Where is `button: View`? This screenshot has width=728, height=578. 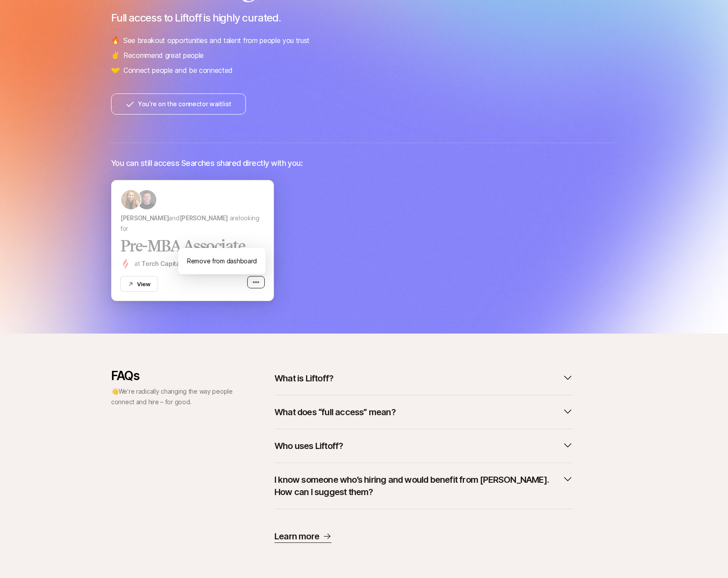
button: View is located at coordinates (139, 284).